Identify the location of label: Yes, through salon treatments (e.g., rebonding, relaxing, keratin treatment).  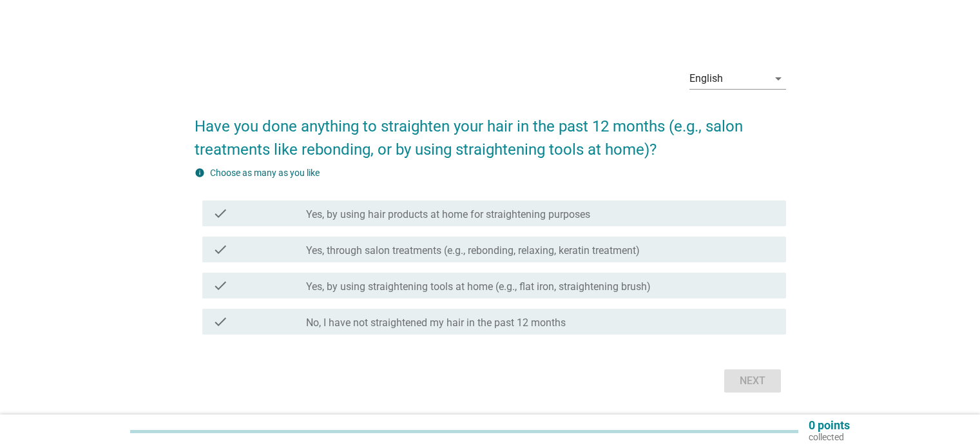
(473, 251).